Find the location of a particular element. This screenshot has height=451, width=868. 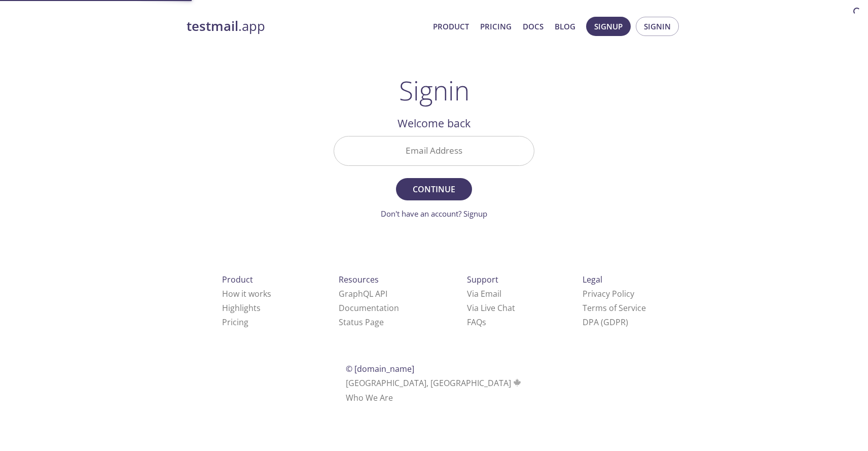

a: Documentation is located at coordinates (369, 308).